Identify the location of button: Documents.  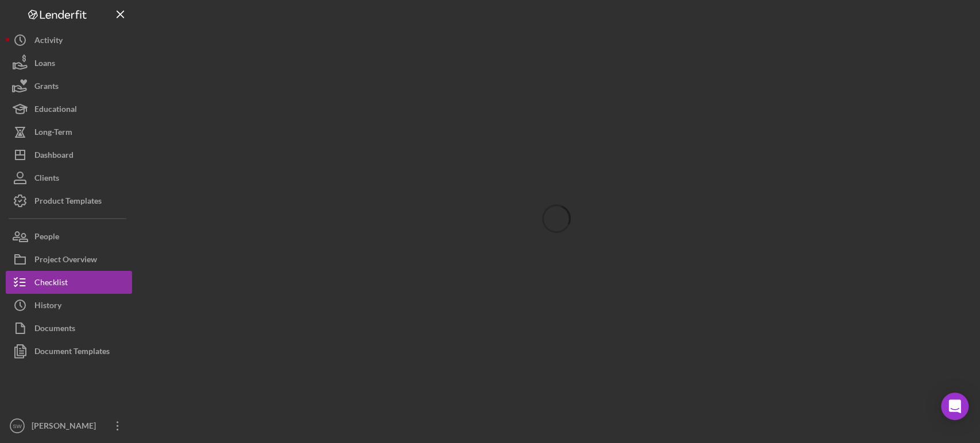
(69, 328).